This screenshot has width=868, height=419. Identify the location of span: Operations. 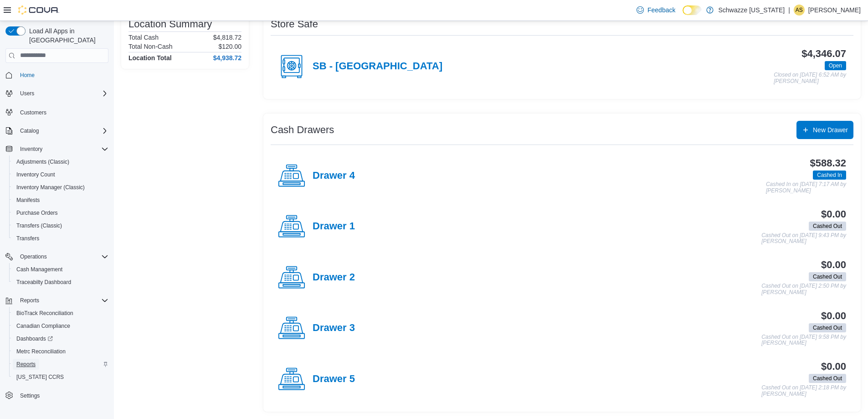
(33, 256).